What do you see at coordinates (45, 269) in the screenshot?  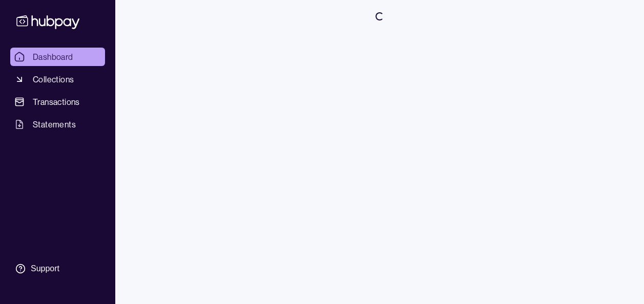 I see `div: Support` at bounding box center [45, 269].